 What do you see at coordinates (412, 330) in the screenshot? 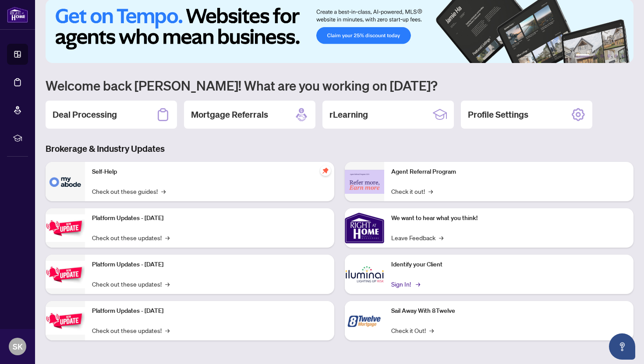
I see `a: Check it Out!→` at bounding box center [412, 330].